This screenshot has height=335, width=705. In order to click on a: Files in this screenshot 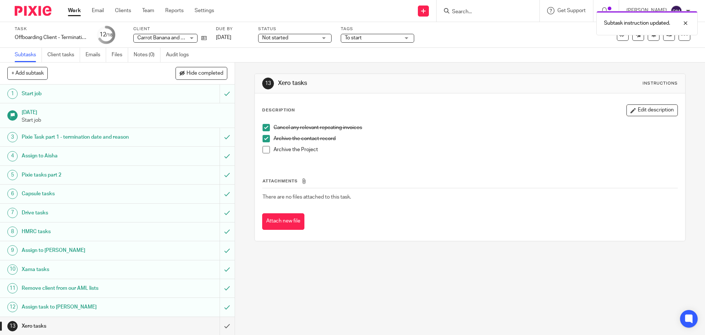, I will do `click(120, 55)`.